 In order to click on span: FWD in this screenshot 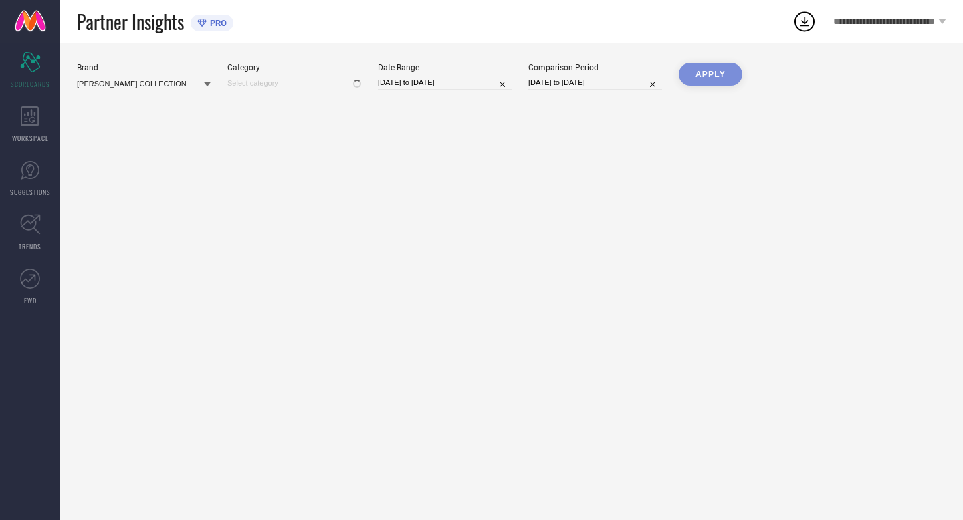, I will do `click(30, 300)`.